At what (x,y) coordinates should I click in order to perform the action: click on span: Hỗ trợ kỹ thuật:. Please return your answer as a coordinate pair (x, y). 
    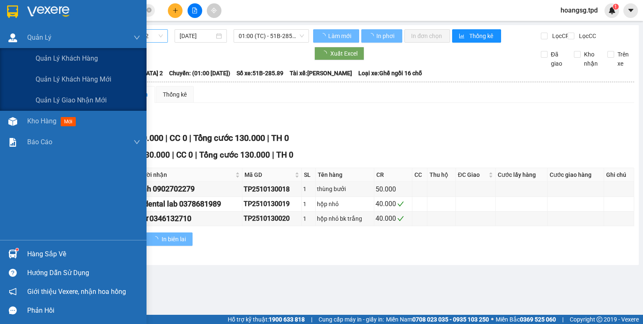
    Looking at the image, I should click on (266, 320).